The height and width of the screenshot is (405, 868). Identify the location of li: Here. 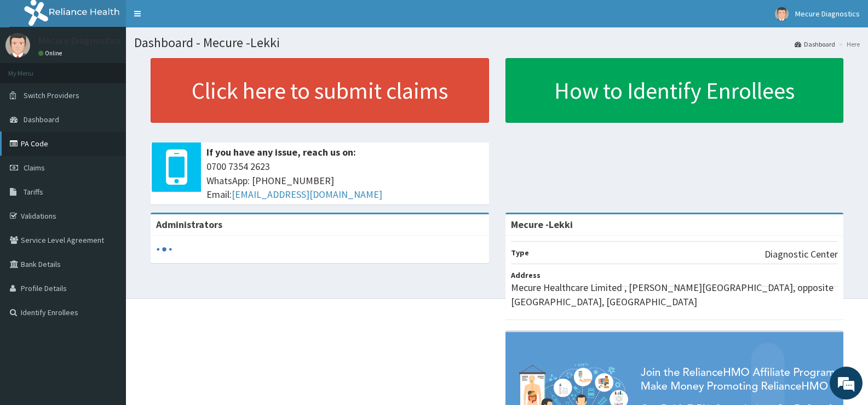
(847, 44).